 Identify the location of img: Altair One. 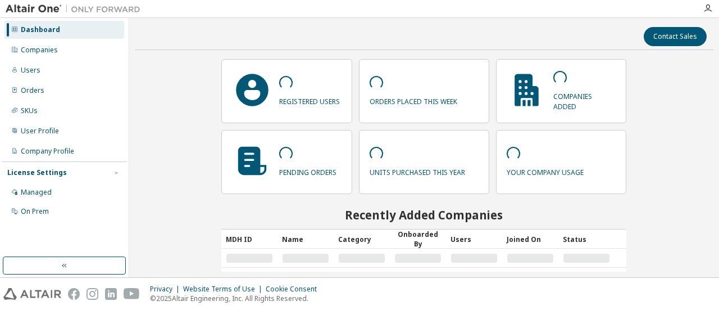
(76, 9).